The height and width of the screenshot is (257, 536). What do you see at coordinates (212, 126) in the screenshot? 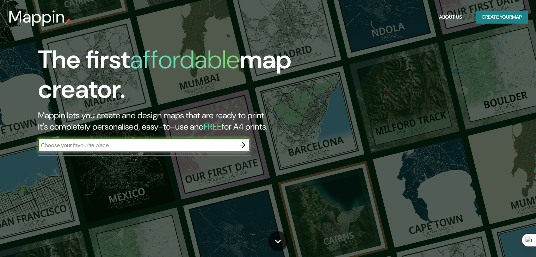
I see `h5: FREE` at bounding box center [212, 126].